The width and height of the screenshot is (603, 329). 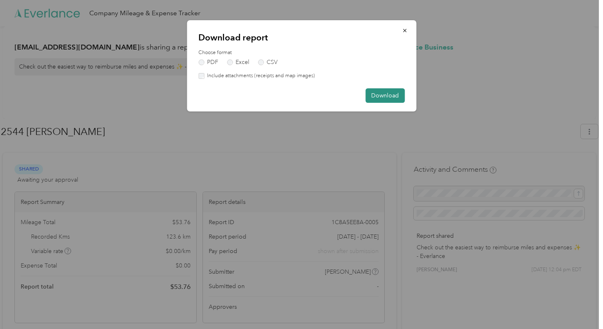 What do you see at coordinates (208, 62) in the screenshot?
I see `label: PDF` at bounding box center [208, 62].